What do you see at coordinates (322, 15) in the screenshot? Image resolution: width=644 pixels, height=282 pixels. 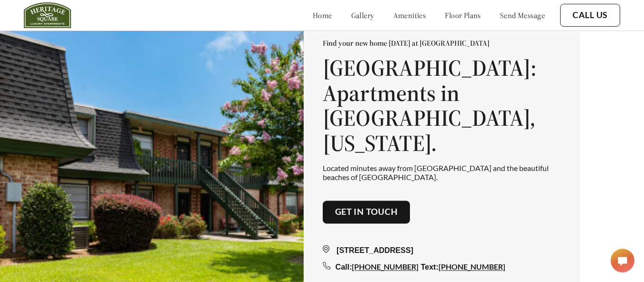 I see `a: home` at bounding box center [322, 15].